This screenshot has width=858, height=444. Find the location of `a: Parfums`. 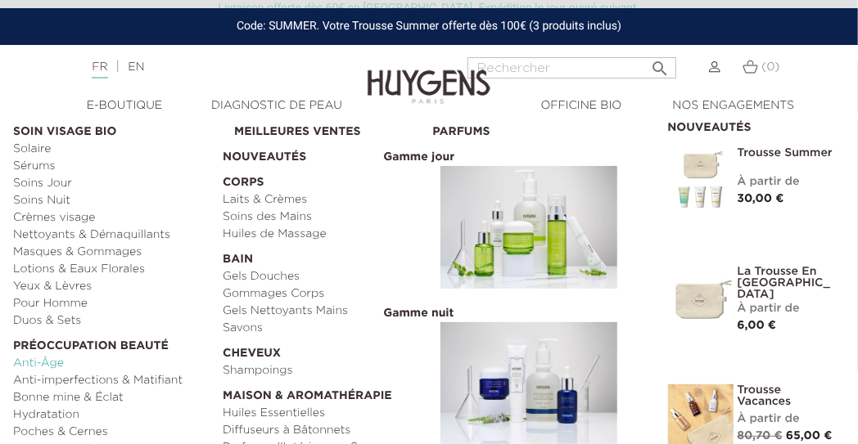

a: Parfums is located at coordinates (531, 128).